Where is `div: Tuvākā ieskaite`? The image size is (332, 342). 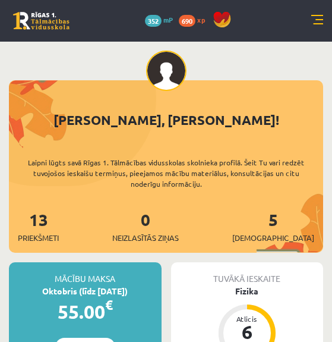 div: Tuvākā ieskaite is located at coordinates (247, 273).